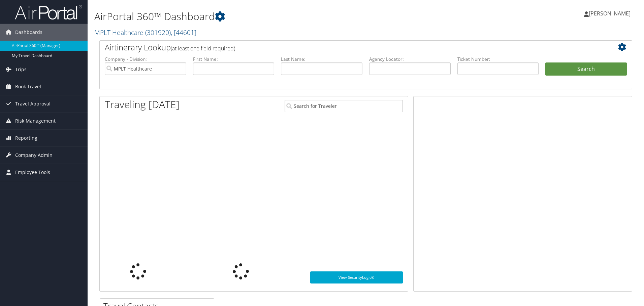 The image size is (644, 306). Describe the element at coordinates (32, 104) in the screenshot. I see `span: Travel Approval` at that location.